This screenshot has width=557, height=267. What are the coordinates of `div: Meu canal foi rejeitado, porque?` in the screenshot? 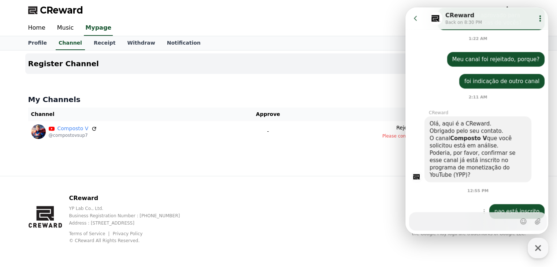 It's located at (90, 52).